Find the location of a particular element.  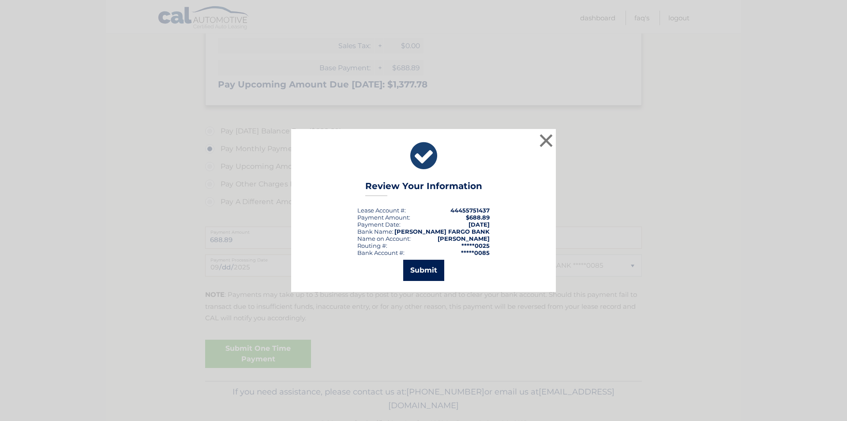

strong: 44455751437 is located at coordinates (470, 210).